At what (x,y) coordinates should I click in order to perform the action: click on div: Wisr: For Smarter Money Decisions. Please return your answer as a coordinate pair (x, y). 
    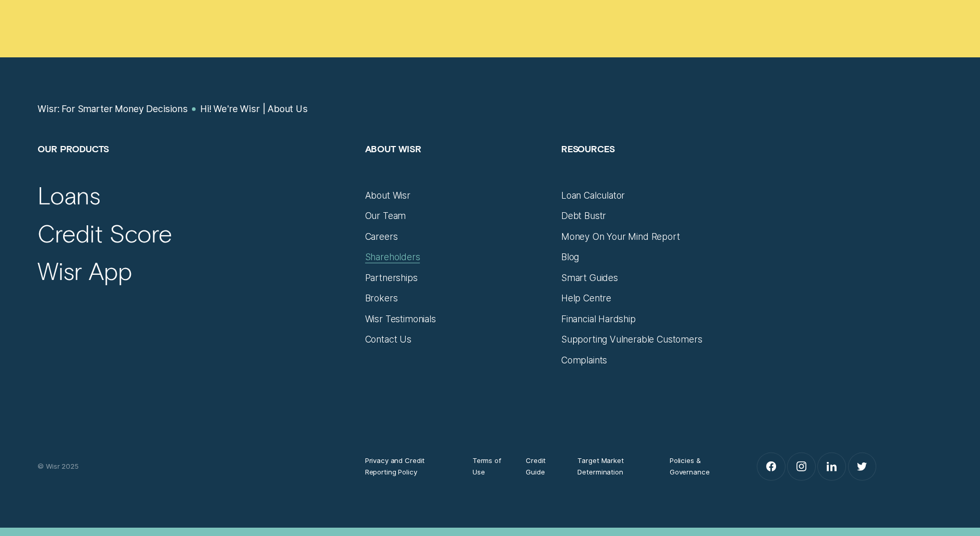
    Looking at the image, I should click on (112, 109).